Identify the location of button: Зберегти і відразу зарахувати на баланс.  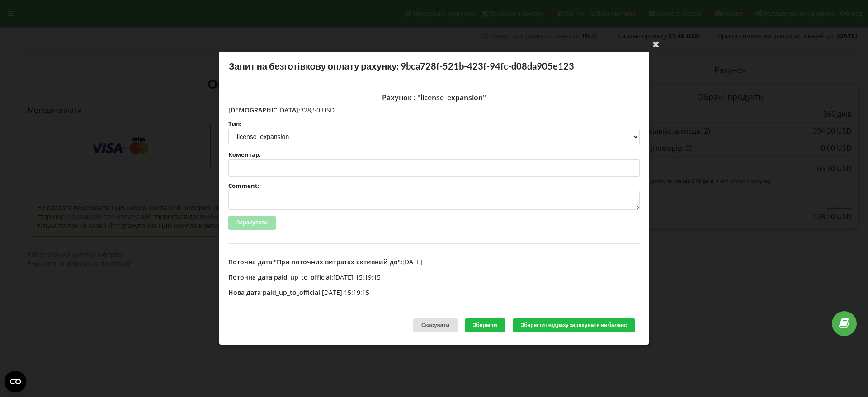
(573, 325).